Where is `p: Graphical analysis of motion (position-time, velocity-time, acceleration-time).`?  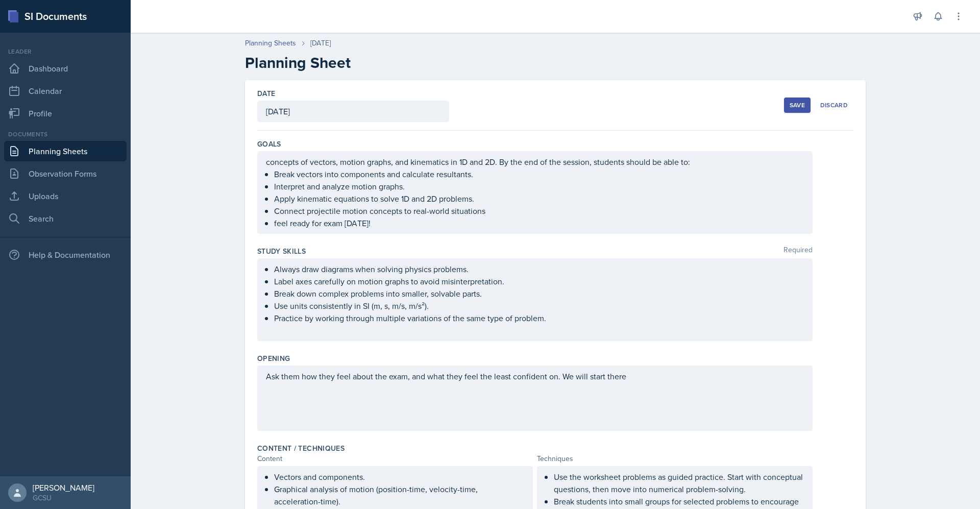 p: Graphical analysis of motion (position-time, velocity-time, acceleration-time). is located at coordinates (399, 495).